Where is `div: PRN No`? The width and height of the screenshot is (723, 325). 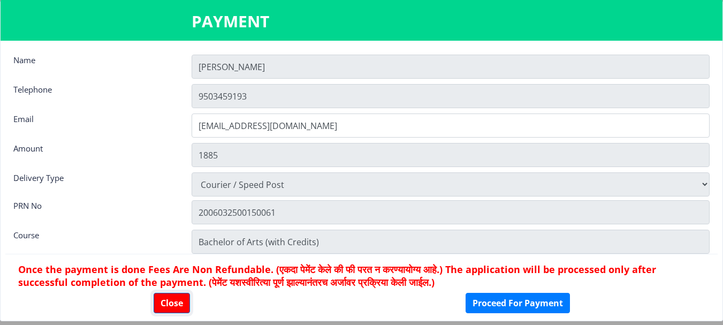
div: PRN No is located at coordinates (94, 211).